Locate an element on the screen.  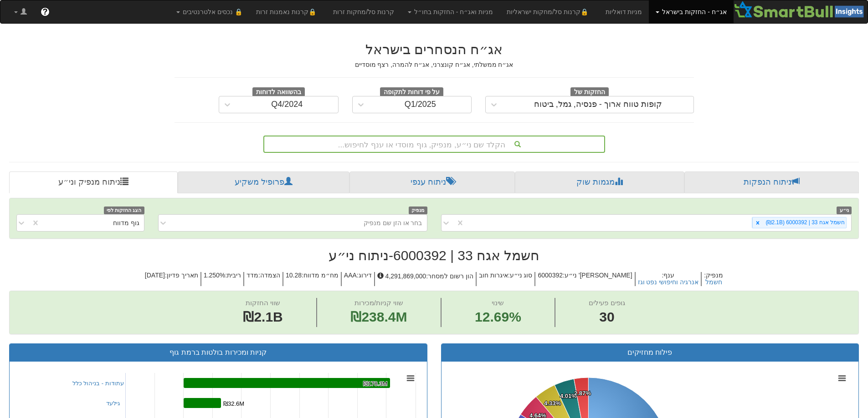
h5: אג״ח ממשלתי, אג״ח קונצרני, אג״ח להמרה, רצף מוסדיים is located at coordinates (434, 64).